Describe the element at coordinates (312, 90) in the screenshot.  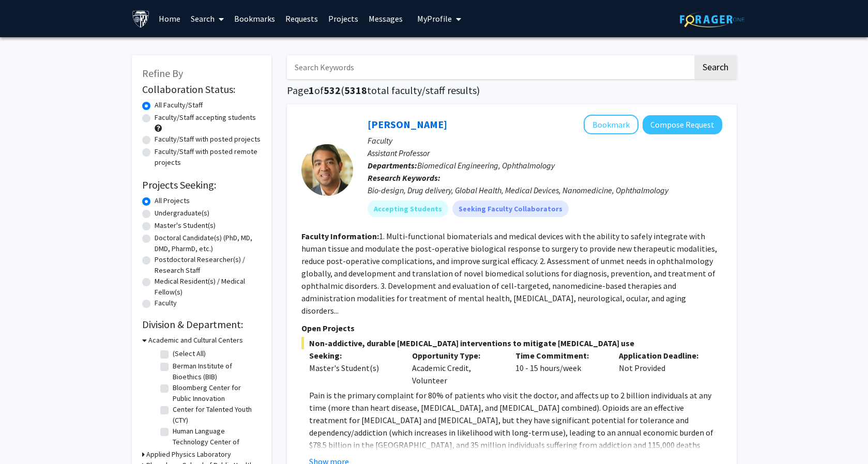
I see `span: 1` at that location.